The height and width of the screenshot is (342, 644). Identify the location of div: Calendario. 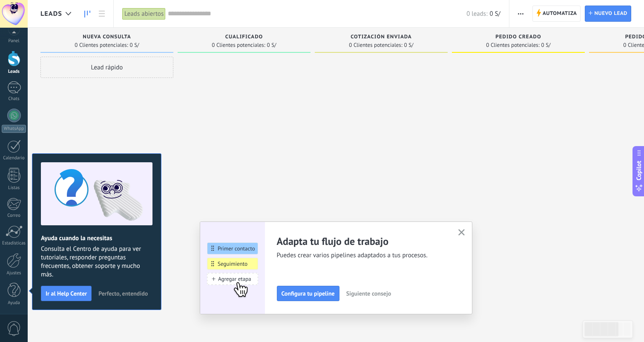
(14, 158).